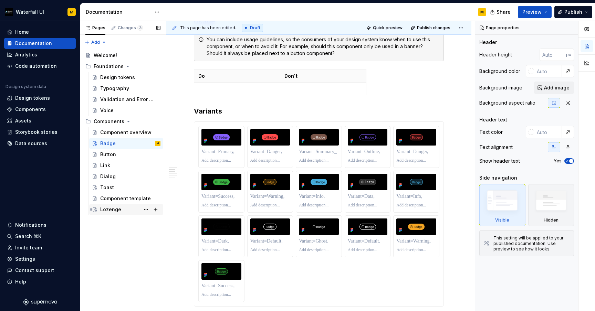 The image size is (595, 311). I want to click on p: px, so click(569, 55).